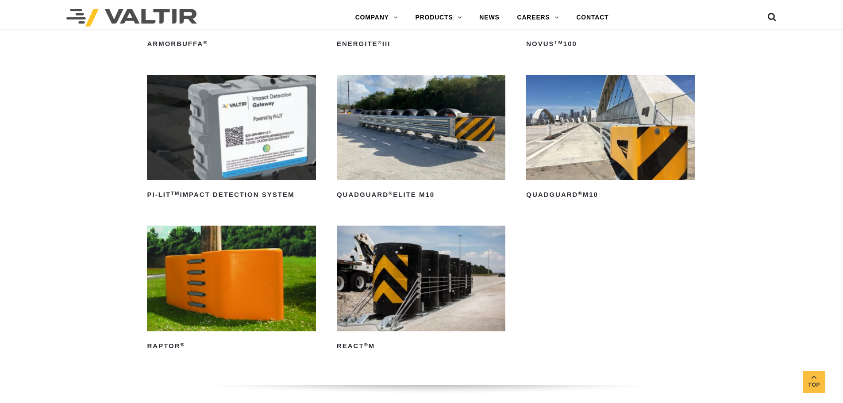 This screenshot has height=403, width=843. Describe the element at coordinates (438, 18) in the screenshot. I see `a: PRODUCTS` at that location.